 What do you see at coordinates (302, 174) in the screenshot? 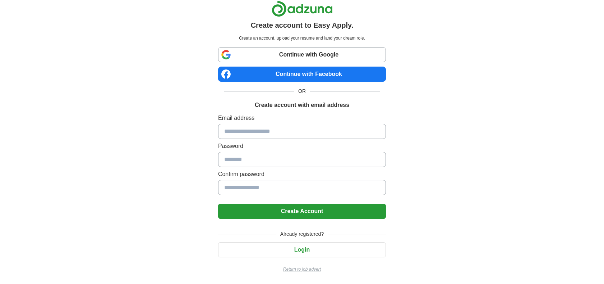
I see `label: Confirm password` at bounding box center [302, 174].